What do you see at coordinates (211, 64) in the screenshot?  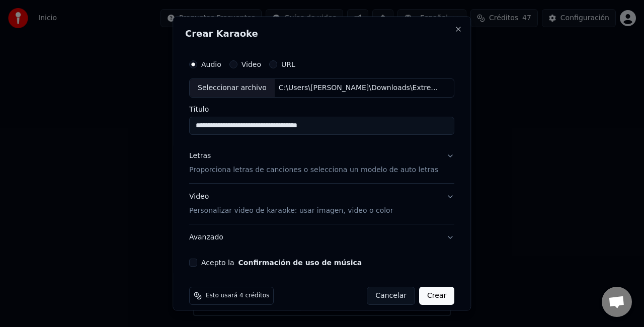 I see `label: Audio` at bounding box center [211, 64].